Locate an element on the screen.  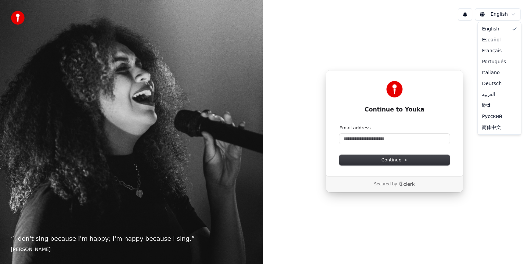
span: 简体中文 is located at coordinates (491, 128).